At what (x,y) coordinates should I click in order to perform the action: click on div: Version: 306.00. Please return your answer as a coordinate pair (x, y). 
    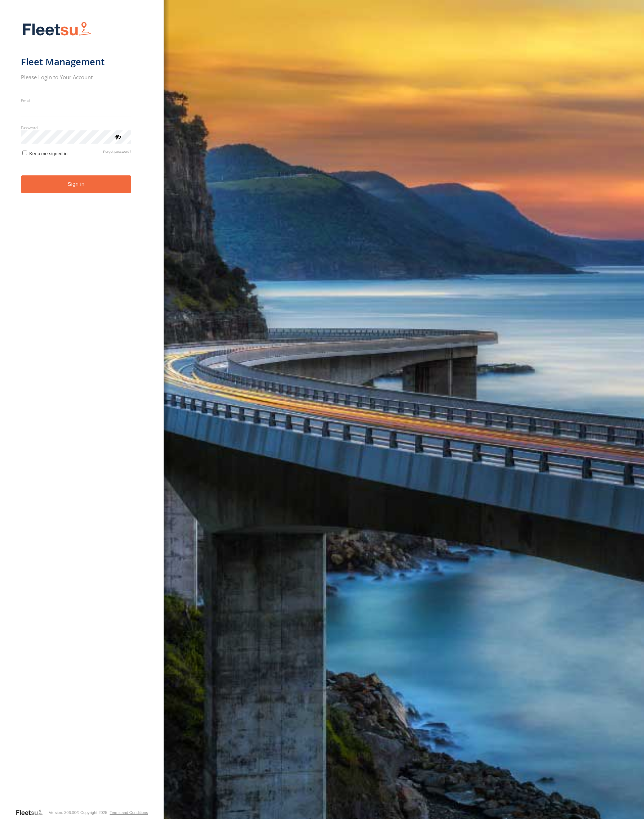
    Looking at the image, I should click on (62, 813).